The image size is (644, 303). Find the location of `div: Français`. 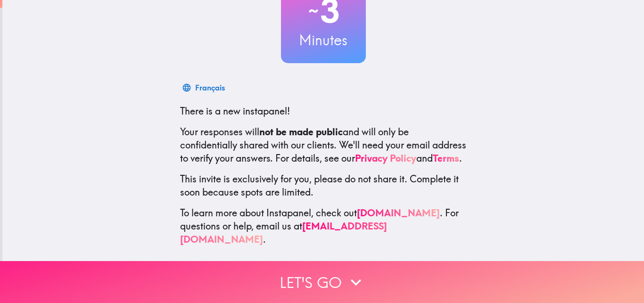

div: Français is located at coordinates (210, 87).